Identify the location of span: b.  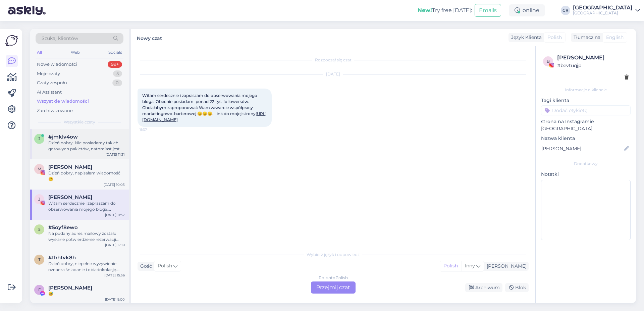
(548, 61).